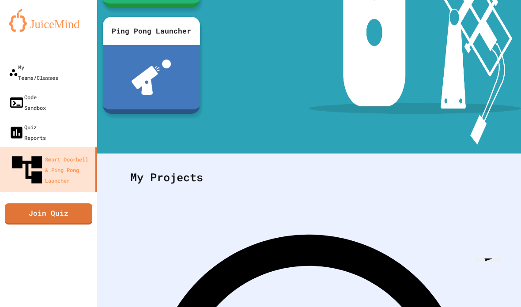  I want to click on div: Ping Pong Launcher, so click(151, 31).